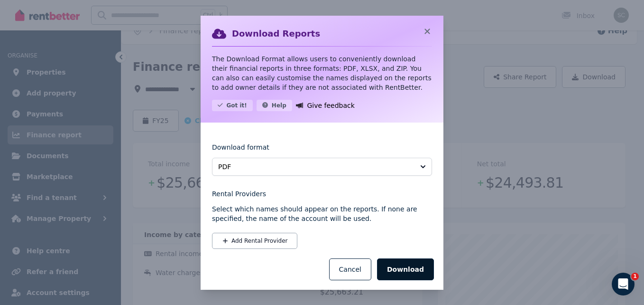 This screenshot has width=644, height=305. I want to click on p: The Download Format allows users to conveniently download their financial reports in three format..., so click(322, 73).